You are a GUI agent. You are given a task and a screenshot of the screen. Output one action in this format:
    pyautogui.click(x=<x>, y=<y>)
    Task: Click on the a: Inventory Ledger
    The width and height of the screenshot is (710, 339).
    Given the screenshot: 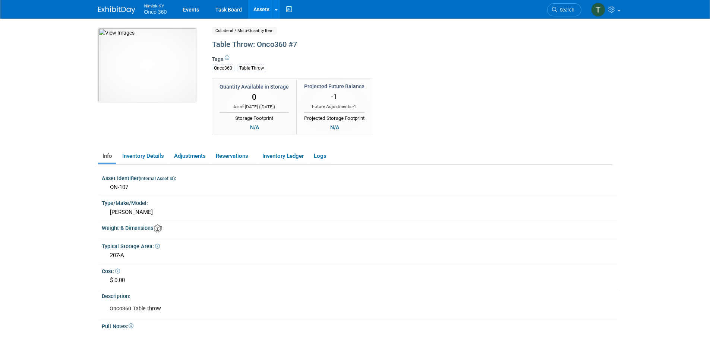 What is the action you would take?
    pyautogui.click(x=283, y=156)
    